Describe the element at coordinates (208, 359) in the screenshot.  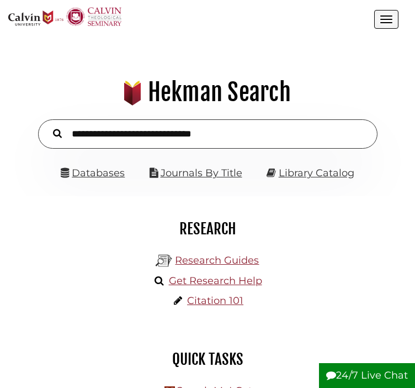
I see `h2: Quick Tasks` at that location.